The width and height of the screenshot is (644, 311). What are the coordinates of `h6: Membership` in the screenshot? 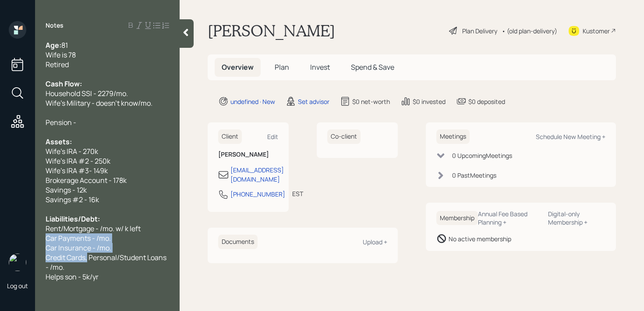 It's located at (457, 218).